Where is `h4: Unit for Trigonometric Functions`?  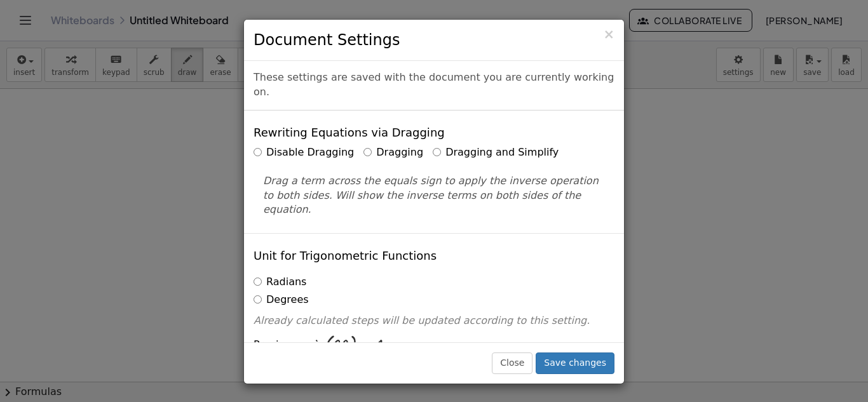 h4: Unit for Trigonometric Functions is located at coordinates (345, 256).